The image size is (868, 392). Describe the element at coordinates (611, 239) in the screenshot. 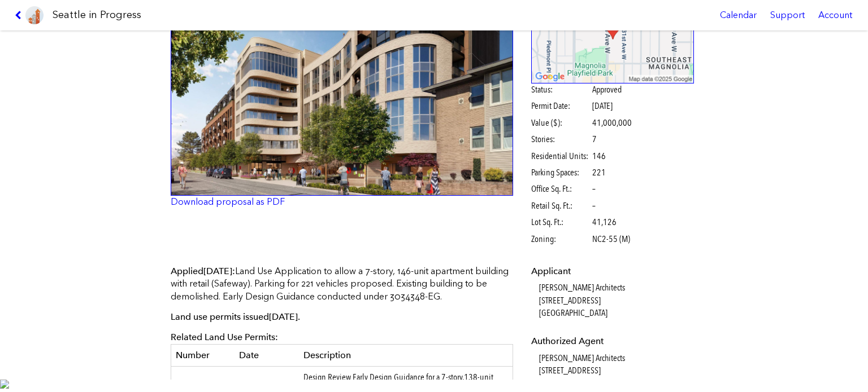

I see `span: NC2-55 (M)` at that location.